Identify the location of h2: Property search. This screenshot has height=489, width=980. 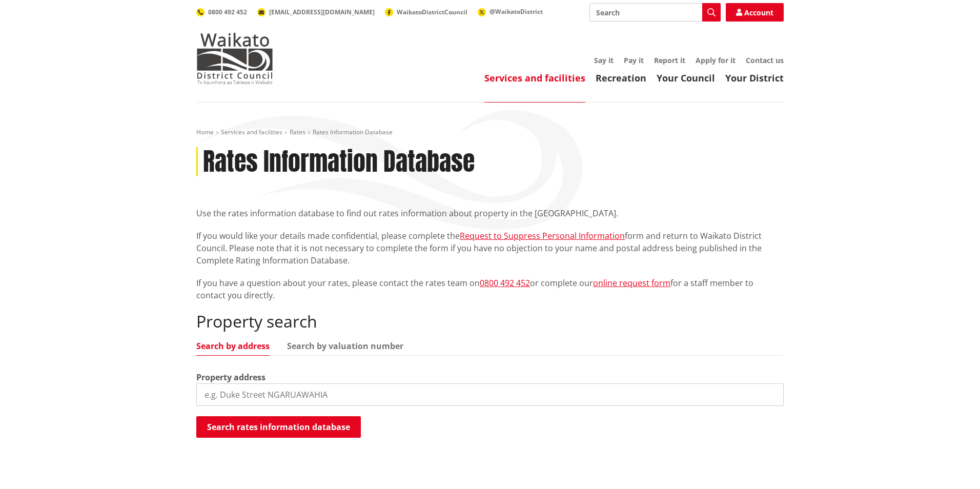
(490, 322).